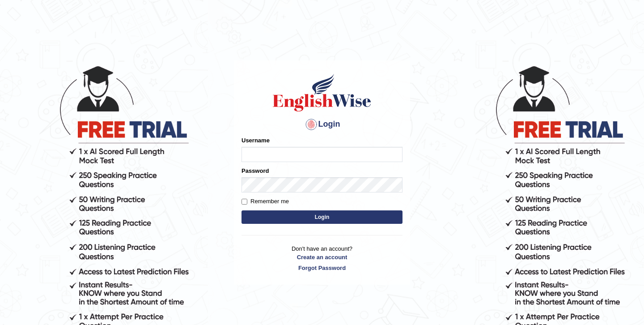  I want to click on p: Don't have an account?, so click(322, 258).